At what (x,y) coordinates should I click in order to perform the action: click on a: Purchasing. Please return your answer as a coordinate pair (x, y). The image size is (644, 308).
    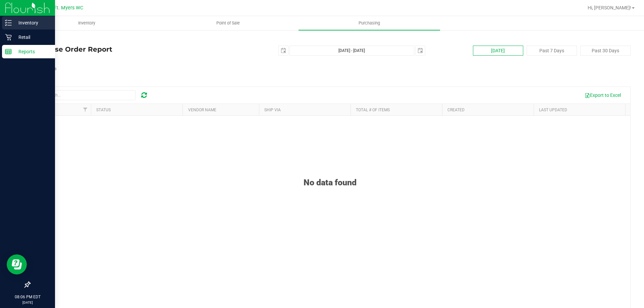
    Looking at the image, I should click on (369, 23).